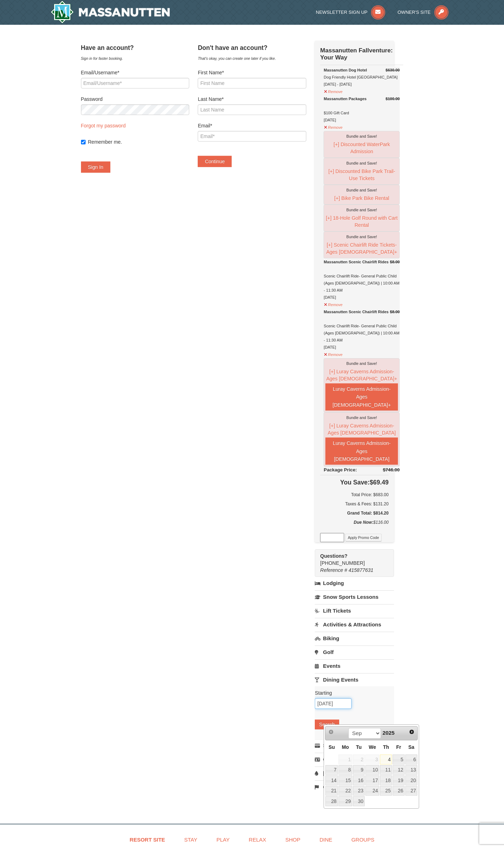  What do you see at coordinates (215, 161) in the screenshot?
I see `button: Continue` at bounding box center [215, 161].